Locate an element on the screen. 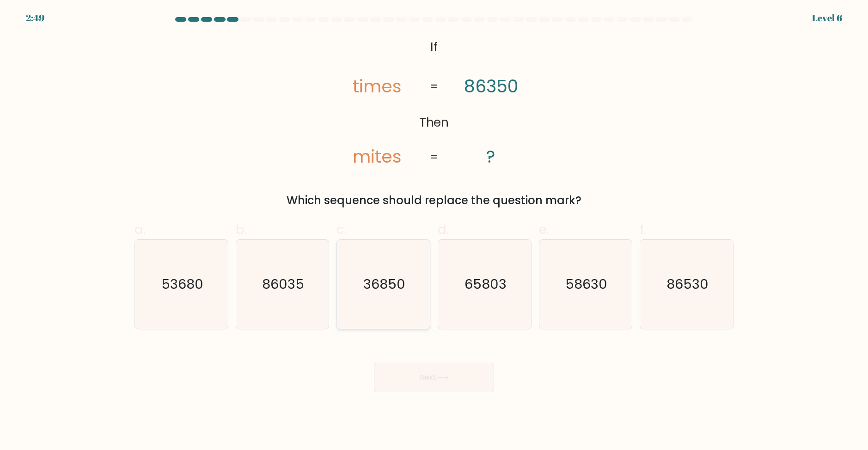  span: c. is located at coordinates (342, 229).